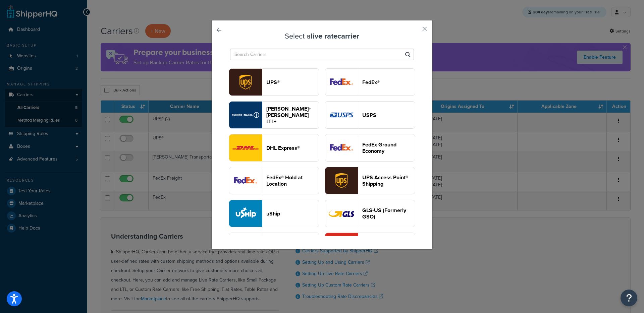 The image size is (644, 313). What do you see at coordinates (293, 148) in the screenshot?
I see `header: DHL Express®` at bounding box center [293, 148].